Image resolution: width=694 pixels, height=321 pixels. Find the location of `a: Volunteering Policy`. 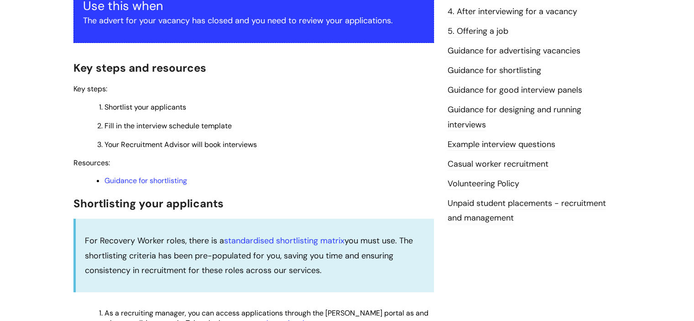

a: Volunteering Policy is located at coordinates (483, 184).